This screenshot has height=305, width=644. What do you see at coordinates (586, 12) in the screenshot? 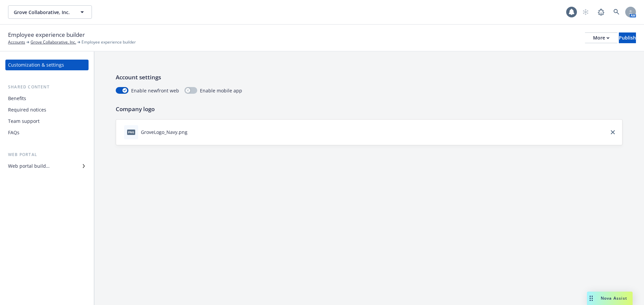
I see `a: Start snowing` at bounding box center [586, 12].